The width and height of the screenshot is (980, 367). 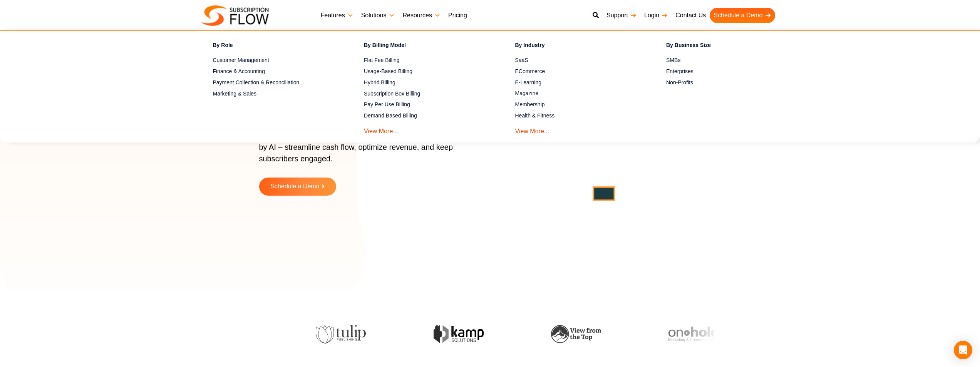 What do you see at coordinates (578, 105) in the screenshot?
I see `a: Membership` at bounding box center [578, 105].